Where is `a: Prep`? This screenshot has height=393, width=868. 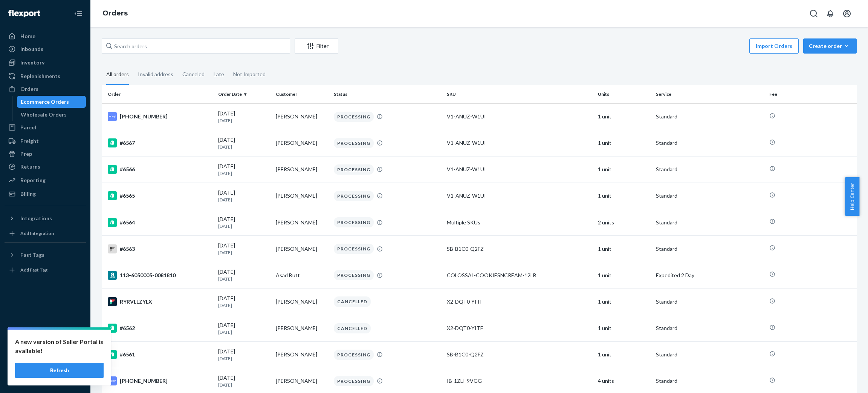
a: Prep is located at coordinates (45, 154).